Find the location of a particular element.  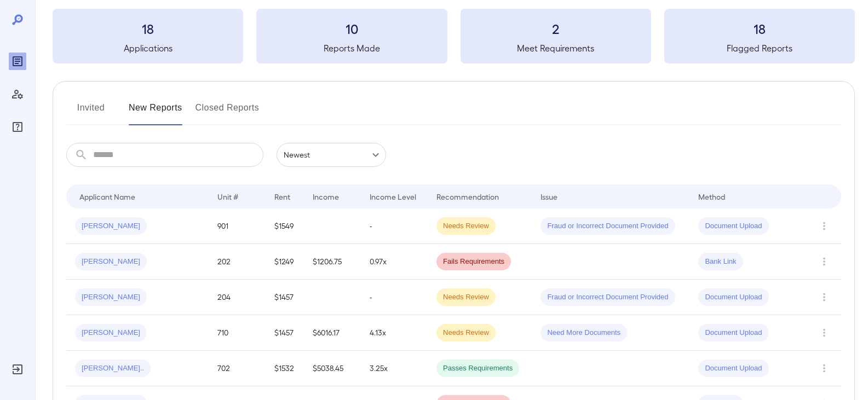

div: Rent is located at coordinates (283, 197).